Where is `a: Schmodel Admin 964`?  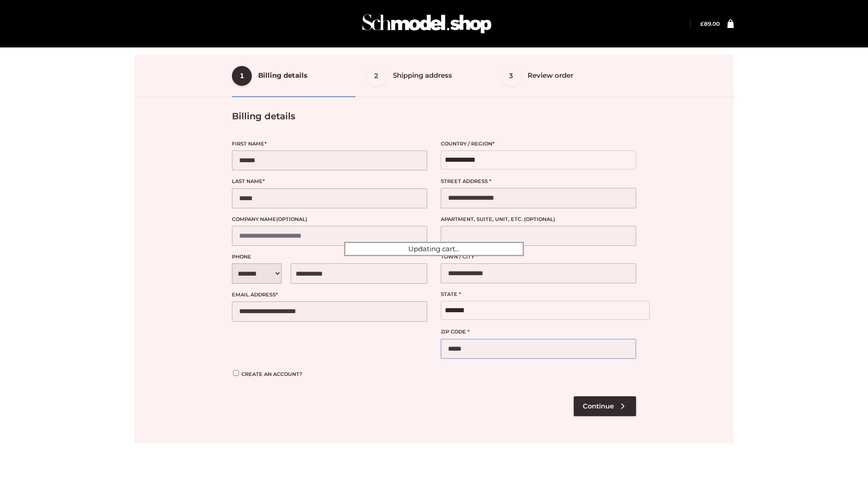 a: Schmodel Admin 964 is located at coordinates (426, 24).